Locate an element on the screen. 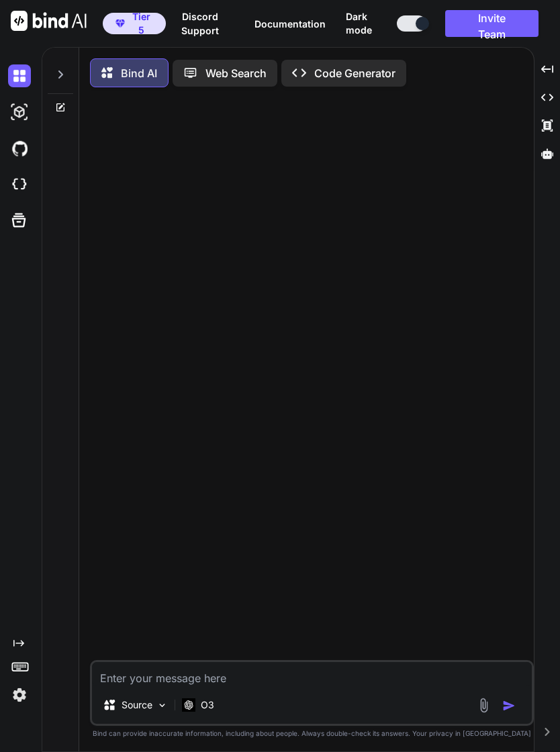  span: Discord Support is located at coordinates (200, 23).